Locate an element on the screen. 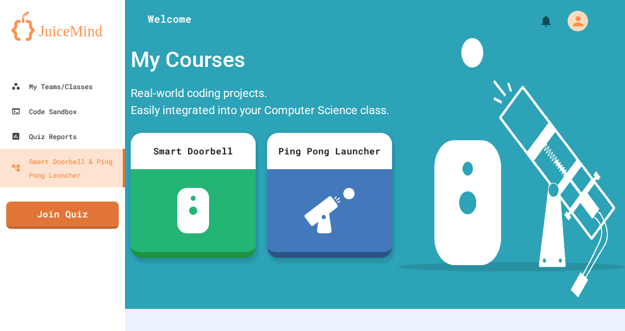  img: banner-image-my-projects.png is located at coordinates (512, 168).